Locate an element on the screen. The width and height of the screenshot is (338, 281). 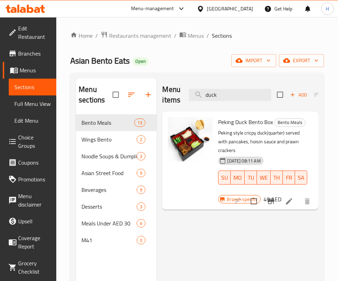
a: Edit menu item is located at coordinates (289, 202).